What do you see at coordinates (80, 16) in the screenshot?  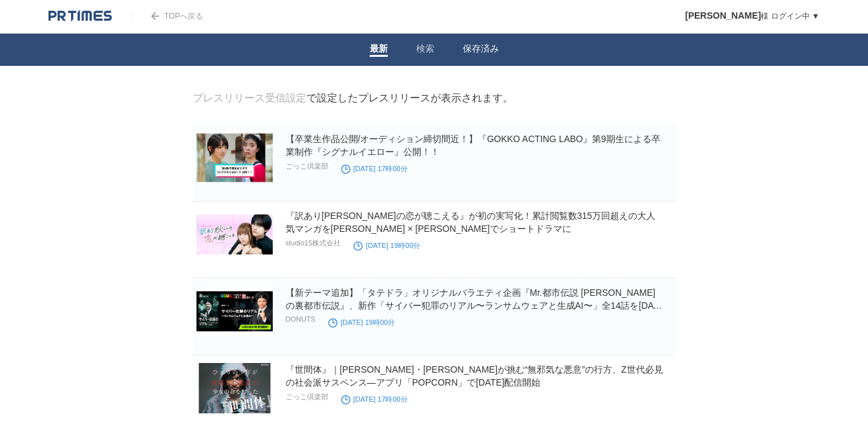 I see `img: logo.png` at bounding box center [80, 16].